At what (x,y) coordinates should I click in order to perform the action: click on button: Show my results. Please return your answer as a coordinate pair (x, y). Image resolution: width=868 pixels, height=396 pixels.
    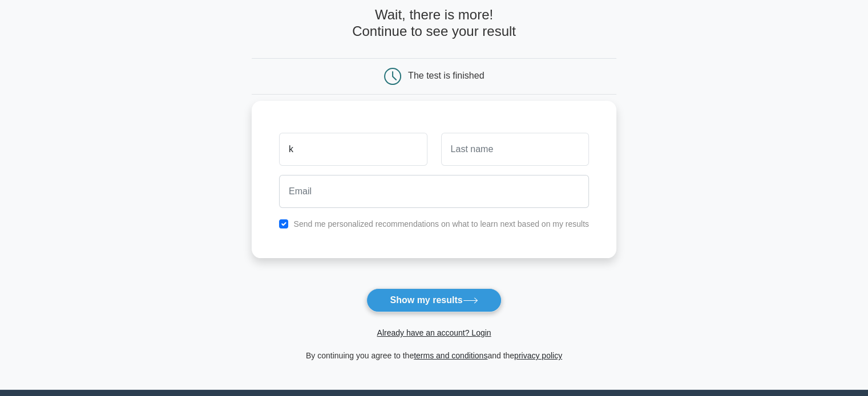
    Looking at the image, I should click on (434, 301).